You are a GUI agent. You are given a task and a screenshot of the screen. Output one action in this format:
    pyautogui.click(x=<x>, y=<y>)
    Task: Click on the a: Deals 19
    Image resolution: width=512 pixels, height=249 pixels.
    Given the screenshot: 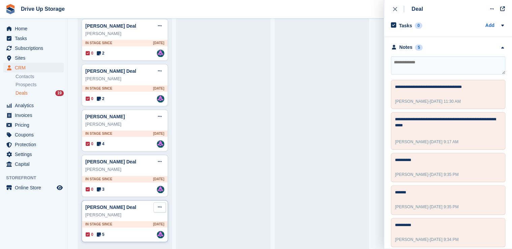 What is the action you would take?
    pyautogui.click(x=39, y=93)
    